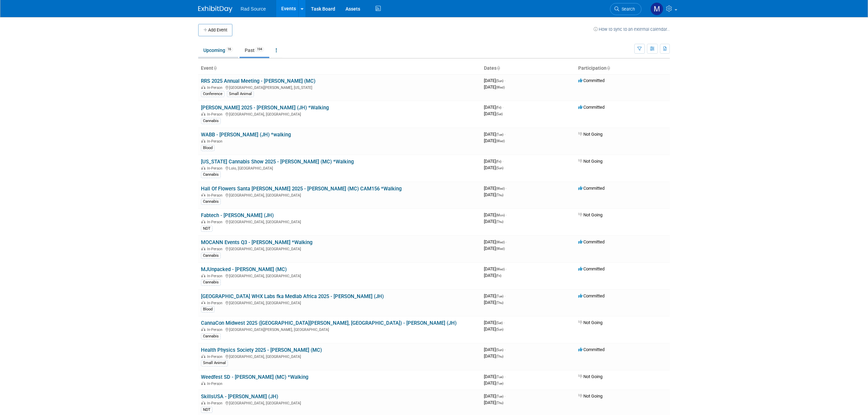 This screenshot has height=415, width=868. I want to click on a: Past194, so click(254, 50).